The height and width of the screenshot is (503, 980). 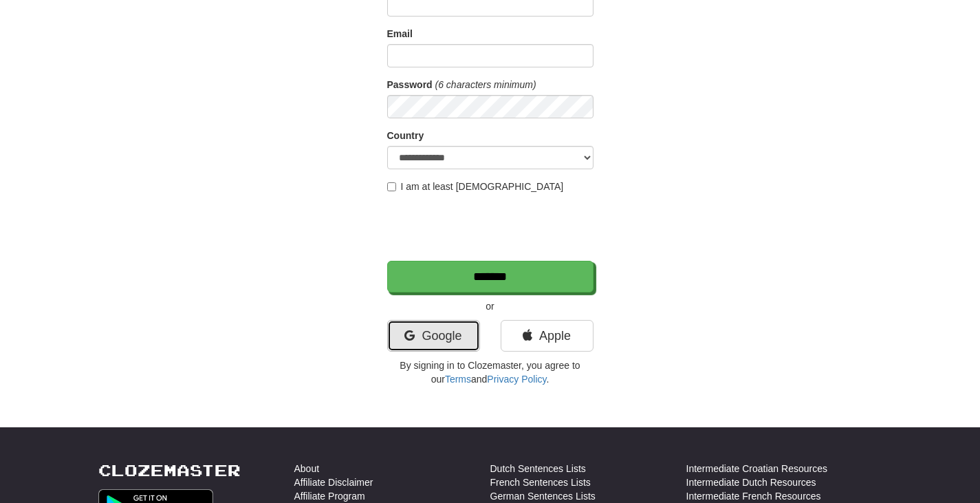 What do you see at coordinates (406, 136) in the screenshot?
I see `label: Country` at bounding box center [406, 136].